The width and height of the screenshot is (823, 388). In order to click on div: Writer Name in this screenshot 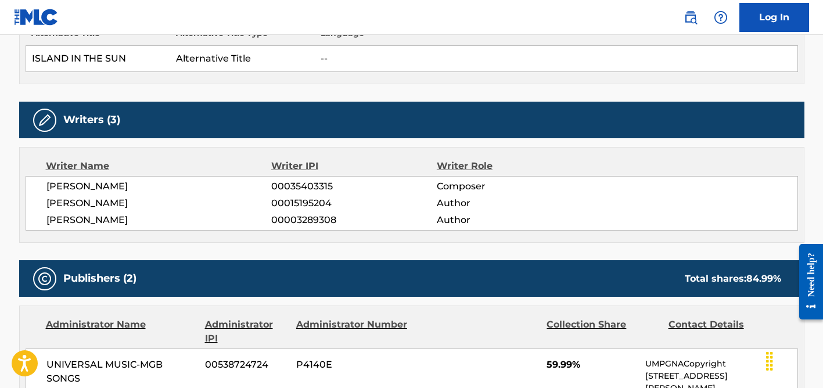, I will do `click(159, 166)`.